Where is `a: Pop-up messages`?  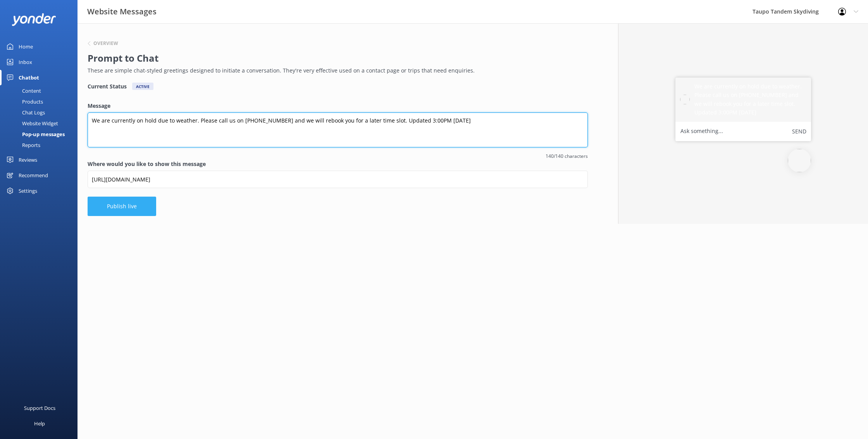
a: Pop-up messages is located at coordinates (41, 134).